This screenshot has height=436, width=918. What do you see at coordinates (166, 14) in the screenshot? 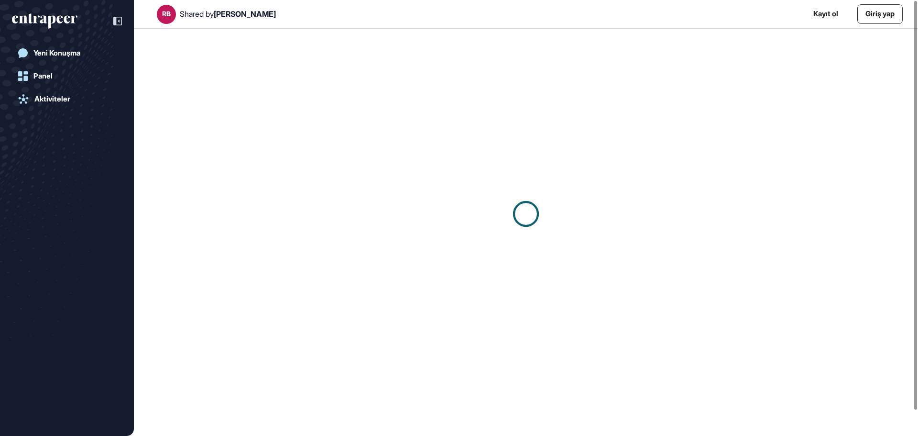
I see `div: RB` at bounding box center [166, 14].